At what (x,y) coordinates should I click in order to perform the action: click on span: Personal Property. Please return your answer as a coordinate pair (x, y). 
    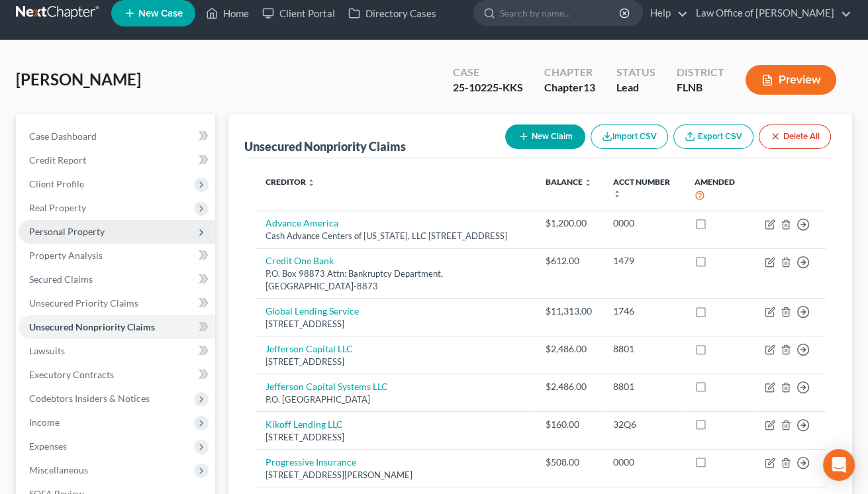
    Looking at the image, I should click on (67, 232).